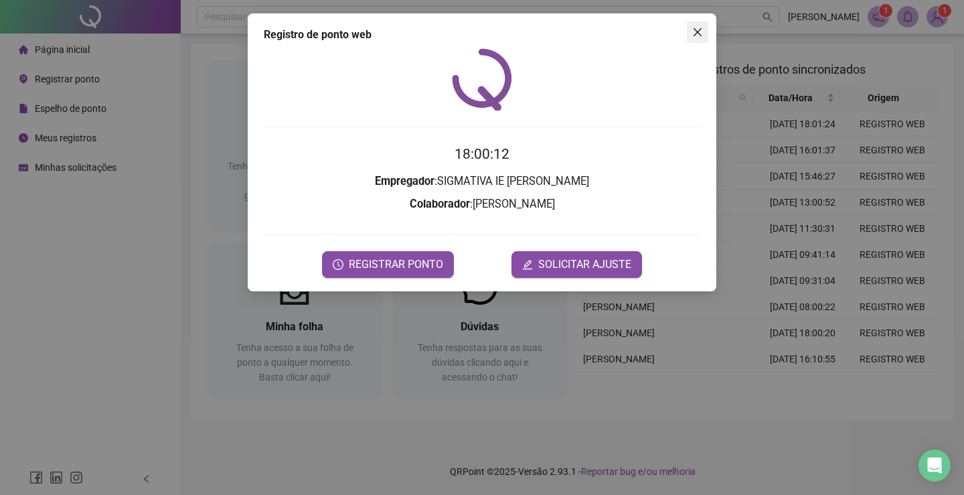  Describe the element at coordinates (697, 32) in the screenshot. I see `button: Close` at that location.